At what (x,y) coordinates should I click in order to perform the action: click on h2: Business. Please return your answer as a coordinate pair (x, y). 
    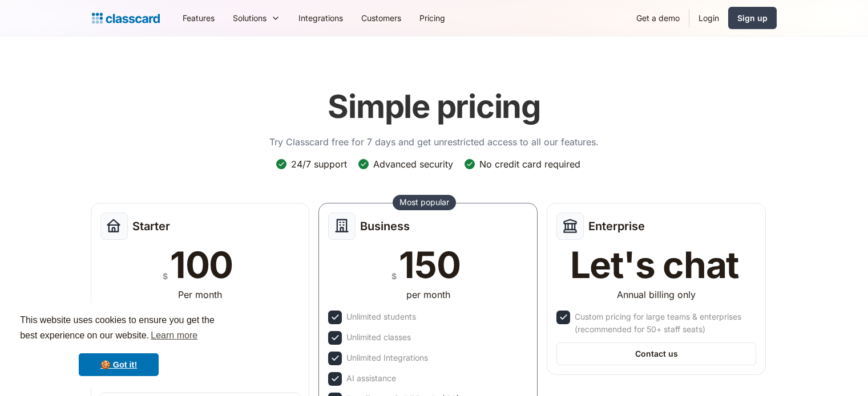
    Looking at the image, I should click on (384, 226).